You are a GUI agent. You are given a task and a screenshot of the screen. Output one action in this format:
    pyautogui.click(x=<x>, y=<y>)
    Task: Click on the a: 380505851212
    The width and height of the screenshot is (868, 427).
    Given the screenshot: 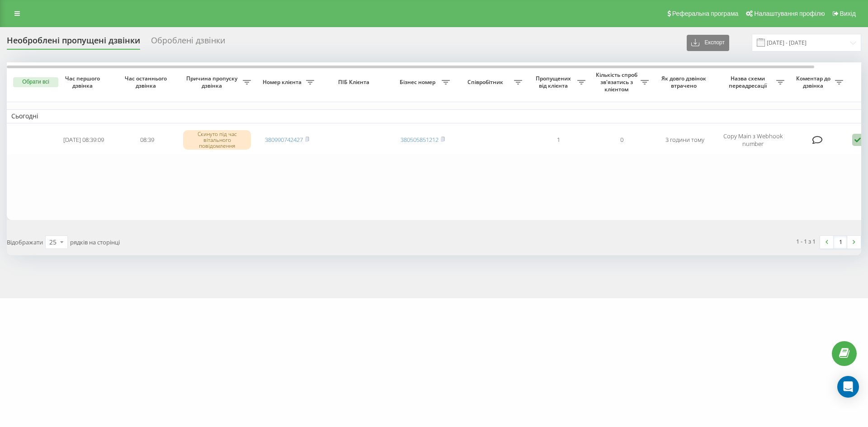 What is the action you would take?
    pyautogui.click(x=419, y=140)
    